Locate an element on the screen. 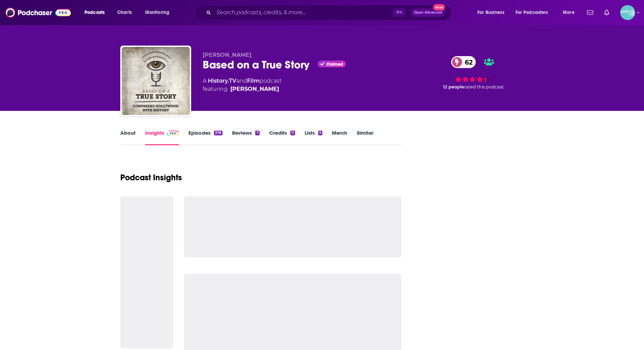  a: Merch is located at coordinates (339, 138).